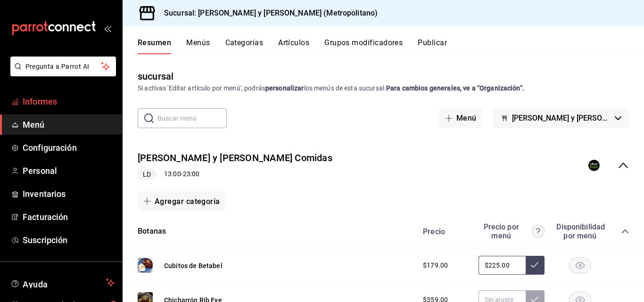 This screenshot has height=302, width=644. I want to click on font: Para cambios generales, ve a “Organización”., so click(455, 88).